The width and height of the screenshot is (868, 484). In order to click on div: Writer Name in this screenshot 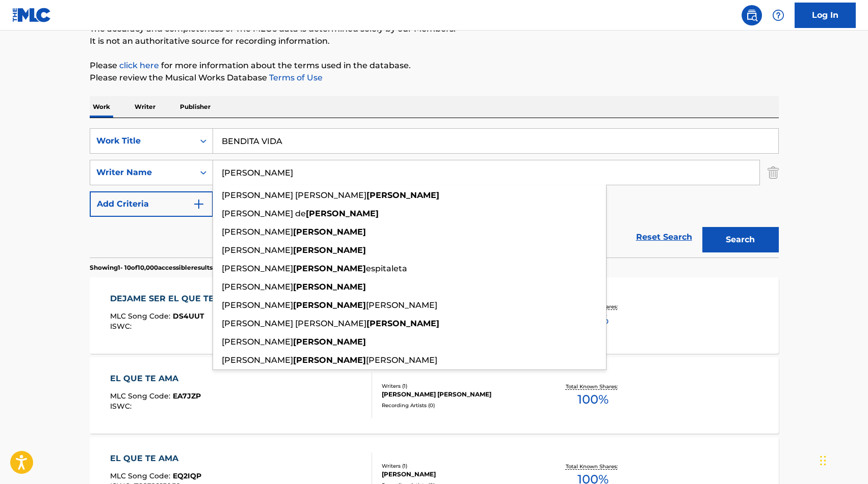, I will do `click(142, 173)`.